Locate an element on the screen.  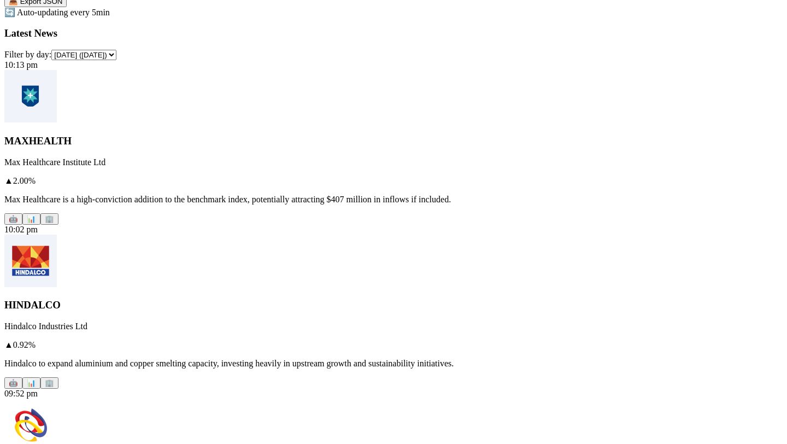
img: Max Healthcare Institute Ltd is located at coordinates (31, 96).